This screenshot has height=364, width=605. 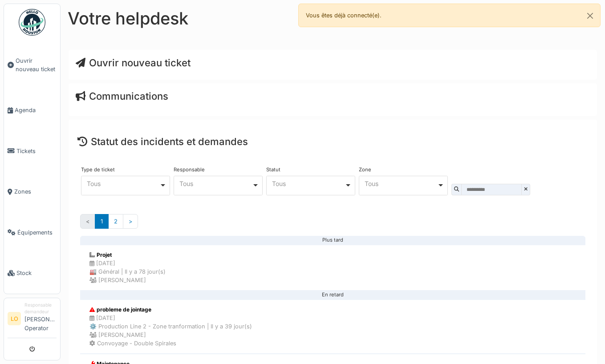 I want to click on div: Convoyage - Double Spirales, so click(x=170, y=343).